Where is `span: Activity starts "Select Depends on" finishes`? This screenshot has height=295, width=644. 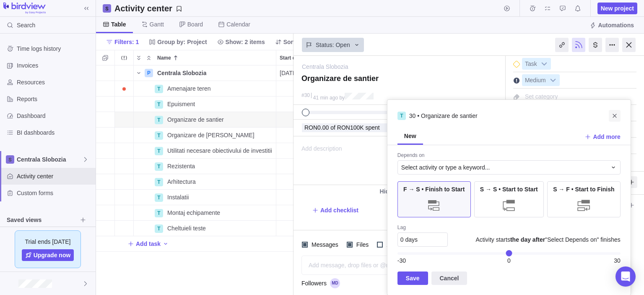
span: Activity starts "Select Depends on" finishes is located at coordinates (548, 239).